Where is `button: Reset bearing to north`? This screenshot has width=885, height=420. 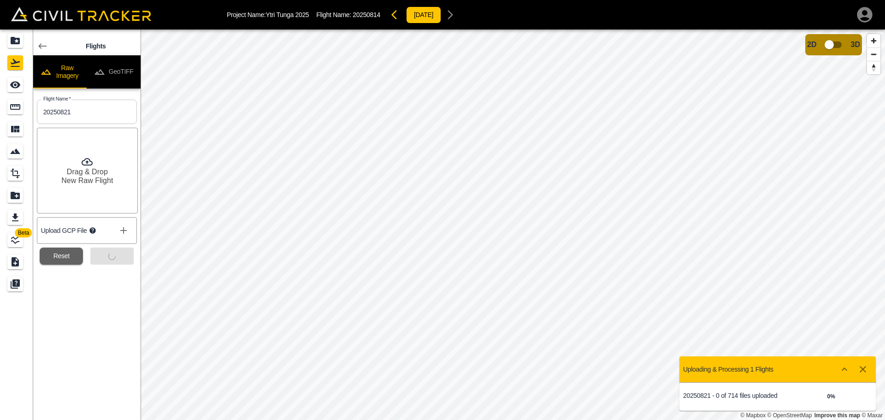 button: Reset bearing to north is located at coordinates (874, 67).